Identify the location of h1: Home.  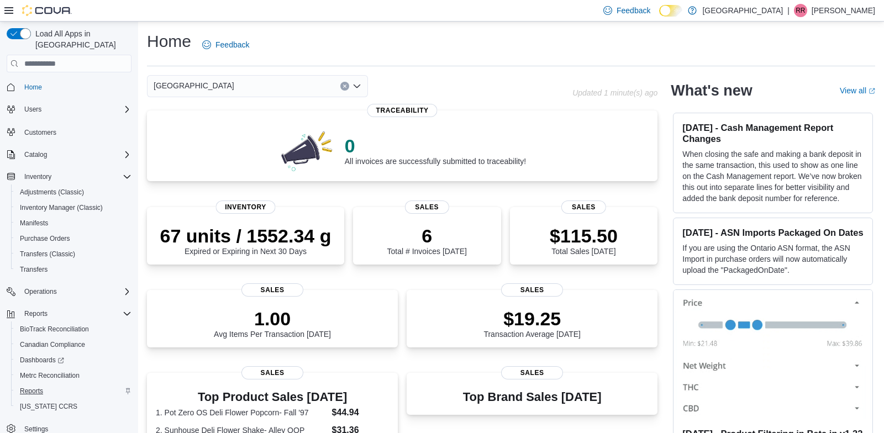
(169, 41).